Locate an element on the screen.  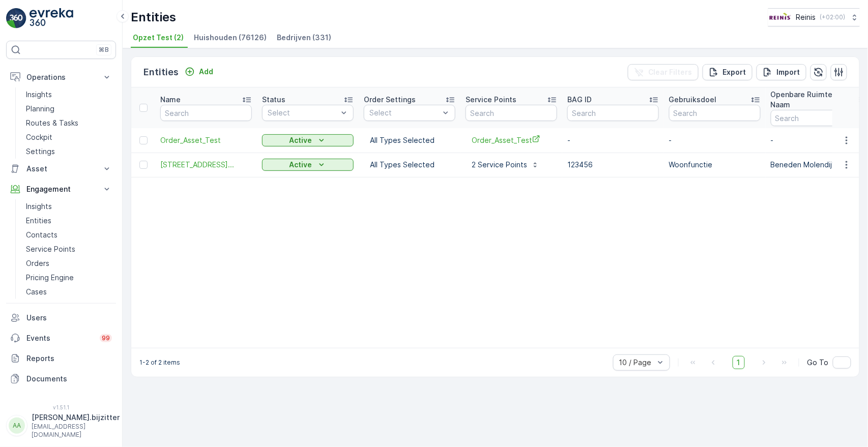
button: Clear Filters is located at coordinates (663, 72).